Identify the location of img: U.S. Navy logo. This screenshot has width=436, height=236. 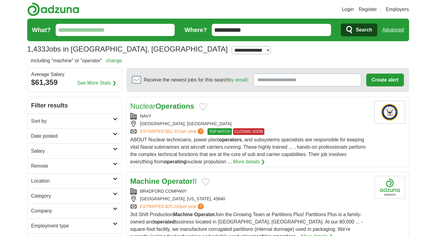
(390, 112).